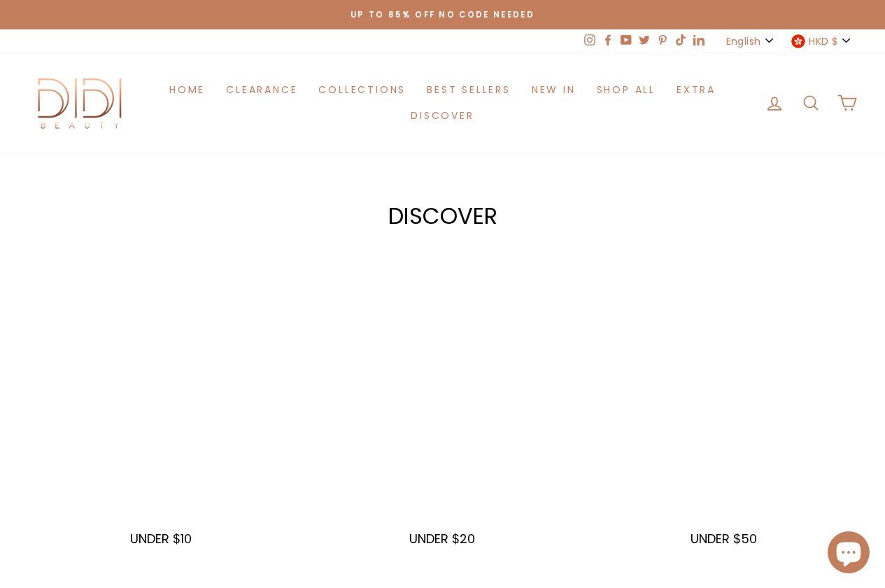 The image size is (885, 588). I want to click on span: HKD $, so click(823, 41).